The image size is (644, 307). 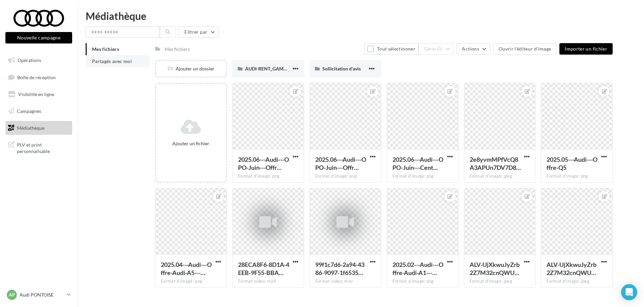 I want to click on a: Visibilité en ligne, so click(x=39, y=94).